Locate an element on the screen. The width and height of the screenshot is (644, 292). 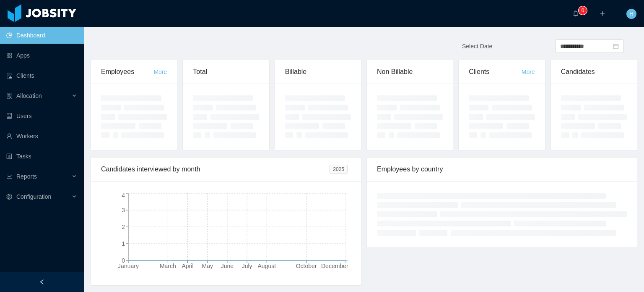
a: icon: userWorkers is located at coordinates (41, 136).